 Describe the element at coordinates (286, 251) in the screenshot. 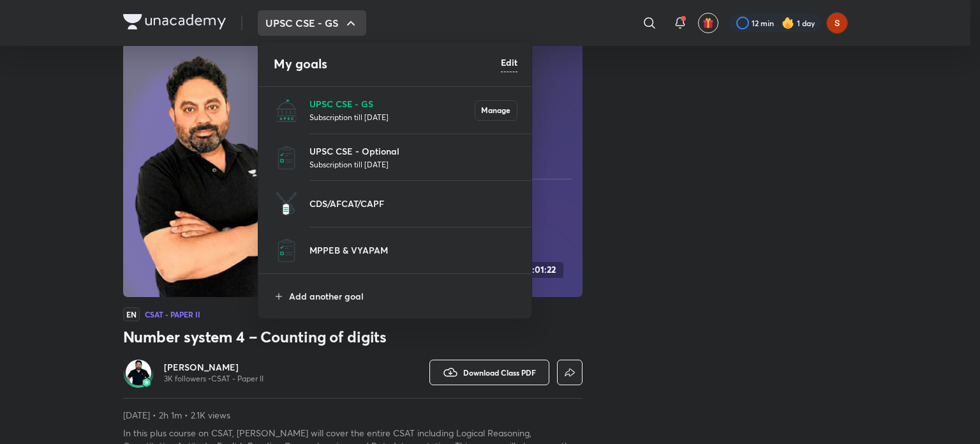

I see `img: MPPEB & VYAPAM` at that location.